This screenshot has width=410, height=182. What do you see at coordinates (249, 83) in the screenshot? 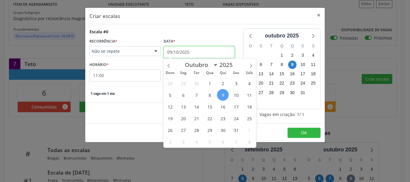
I see `span: Outubro 4, 2025` at bounding box center [249, 83].